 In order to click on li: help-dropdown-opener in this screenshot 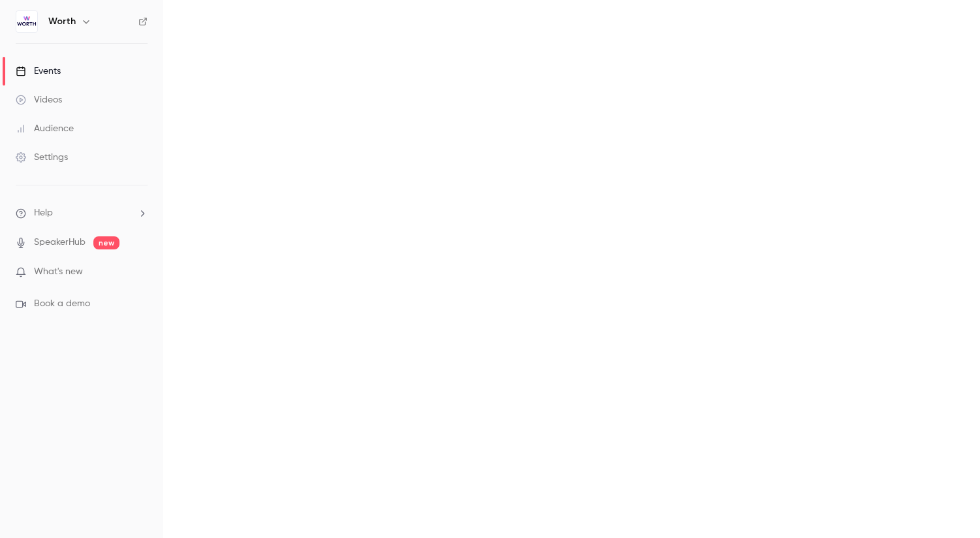, I will do `click(82, 213)`.